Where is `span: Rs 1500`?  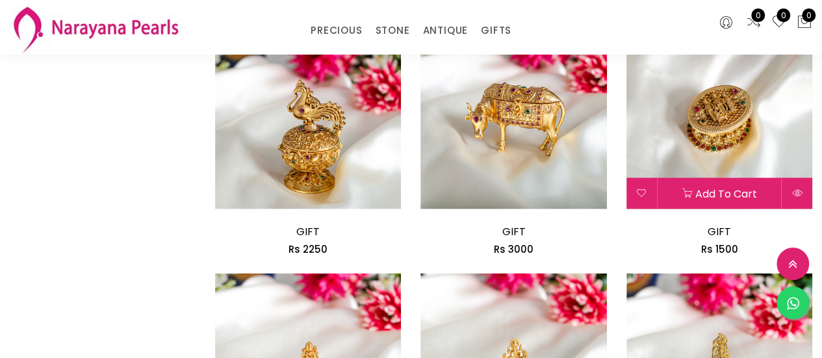 span: Rs 1500 is located at coordinates (719, 249).